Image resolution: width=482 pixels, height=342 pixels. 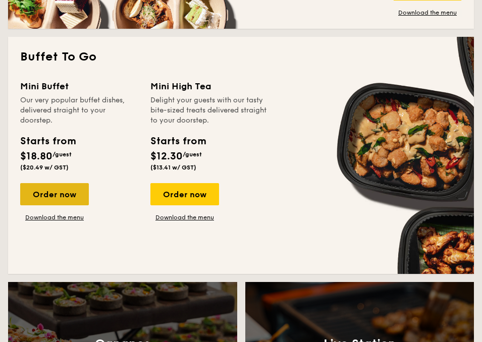 What do you see at coordinates (173, 167) in the screenshot?
I see `span: ($13.41 w/ GST)` at bounding box center [173, 167].